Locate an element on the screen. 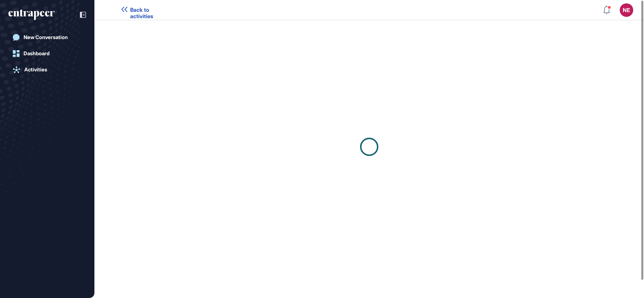  span: Back to activities is located at coordinates (151, 13).